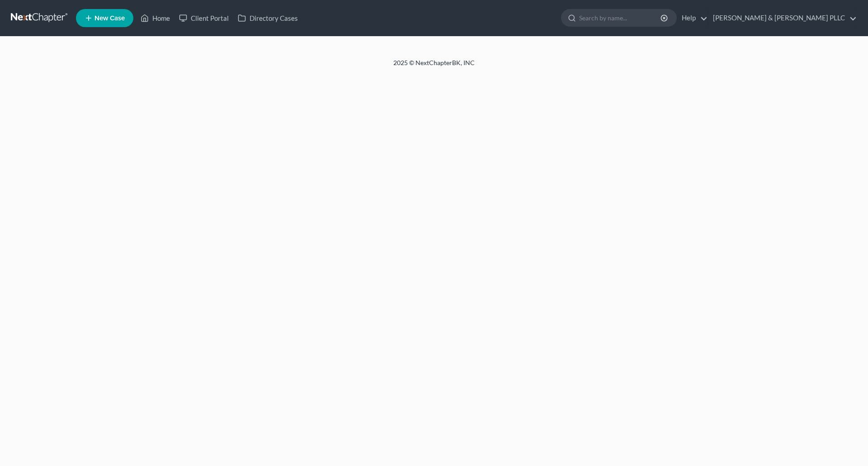 This screenshot has width=868, height=466. Describe the element at coordinates (155, 18) in the screenshot. I see `a: Home` at that location.